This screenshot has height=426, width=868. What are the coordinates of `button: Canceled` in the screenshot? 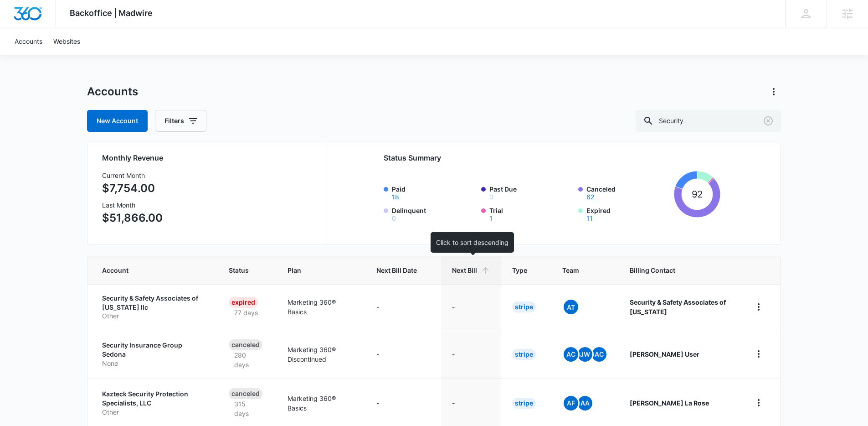 It's located at (590, 197).